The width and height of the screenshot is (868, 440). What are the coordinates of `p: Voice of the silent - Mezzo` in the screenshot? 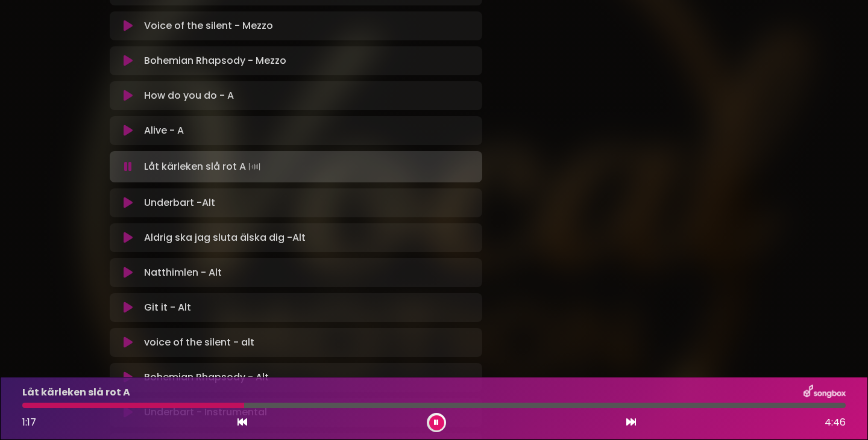 It's located at (208, 26).